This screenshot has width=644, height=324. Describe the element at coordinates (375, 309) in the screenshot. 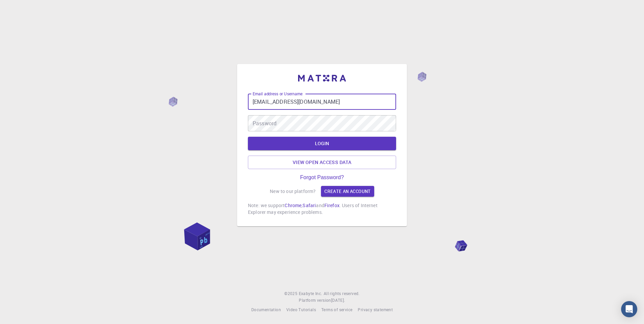

I see `span: Privacy statement` at that location.